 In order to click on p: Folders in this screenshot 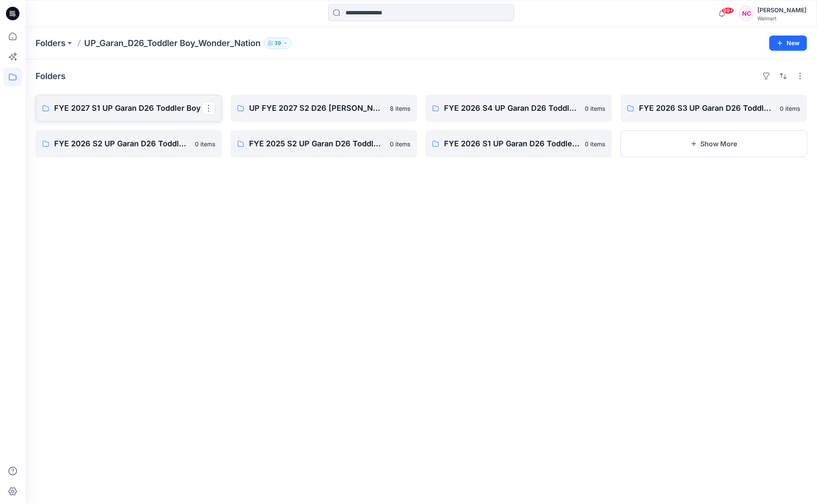, I will do `click(50, 43)`.